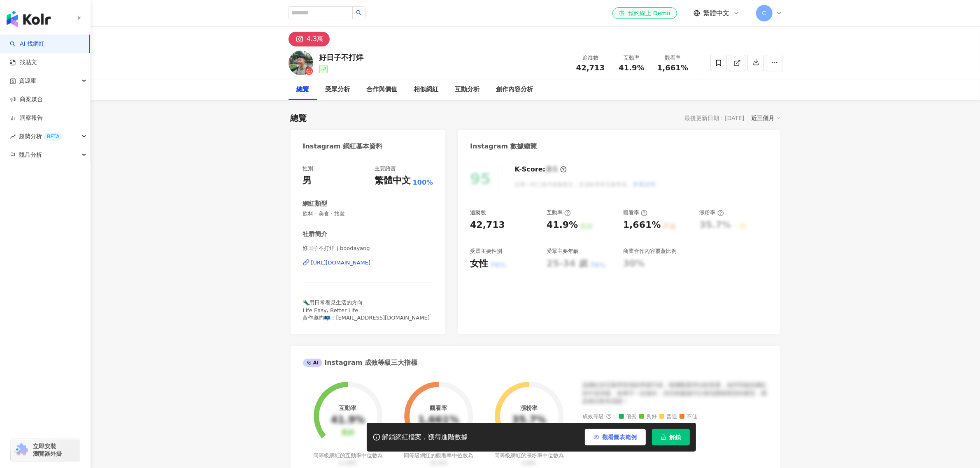 This screenshot has width=980, height=468. What do you see at coordinates (673, 68) in the screenshot?
I see `span: 1,661%` at bounding box center [673, 68].